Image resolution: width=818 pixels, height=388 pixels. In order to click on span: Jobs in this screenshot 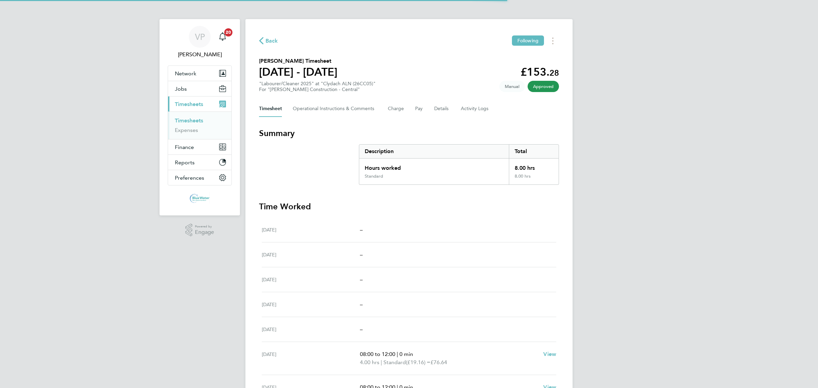, I will do `click(181, 89)`.